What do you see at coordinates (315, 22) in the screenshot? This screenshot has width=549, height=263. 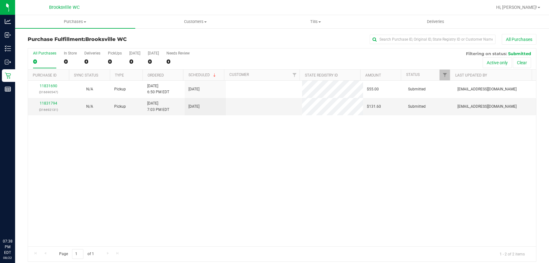 I see `a: Tills` at bounding box center [315, 22].